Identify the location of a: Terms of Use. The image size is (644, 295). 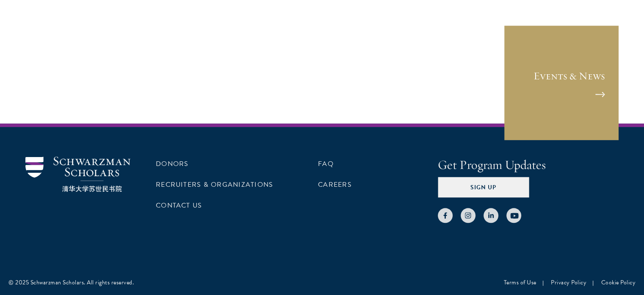
(520, 282).